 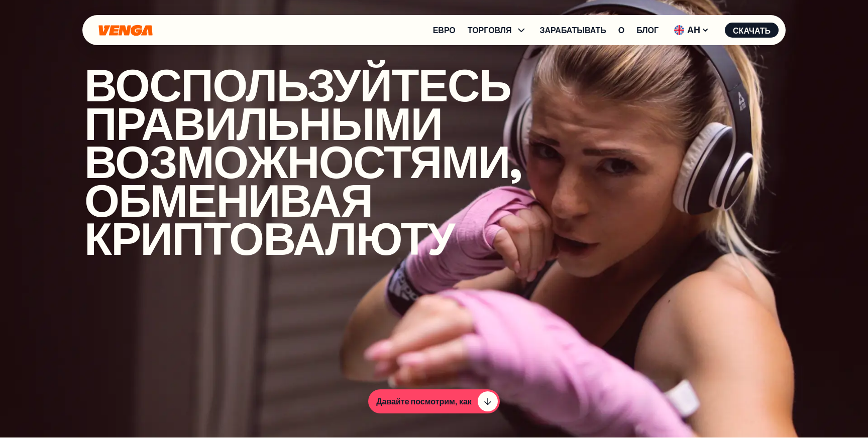 What do you see at coordinates (751, 30) in the screenshot?
I see `font: Скачать` at bounding box center [751, 30].